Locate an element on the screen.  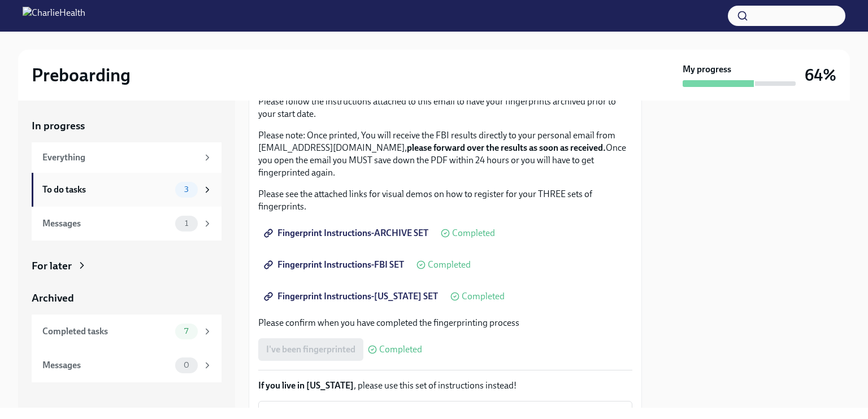
a: Completed tasks7 is located at coordinates (127, 331).